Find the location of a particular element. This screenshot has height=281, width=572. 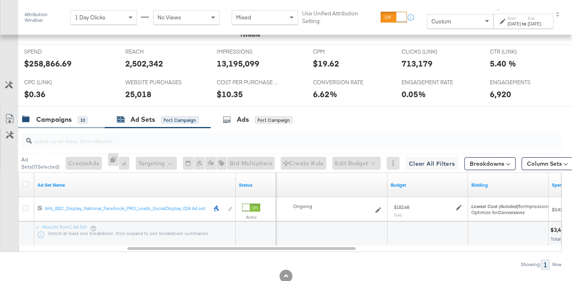

div: Attribution Window: is located at coordinates (45, 17).